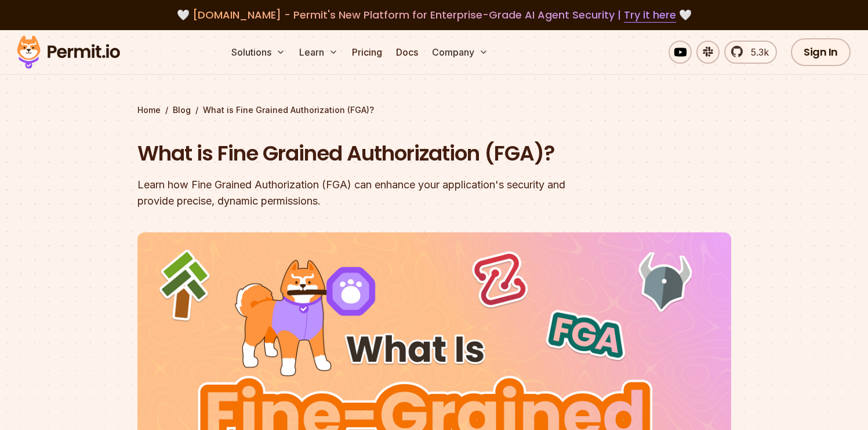 Image resolution: width=868 pixels, height=430 pixels. What do you see at coordinates (257, 52) in the screenshot?
I see `button: Solutions` at bounding box center [257, 52].